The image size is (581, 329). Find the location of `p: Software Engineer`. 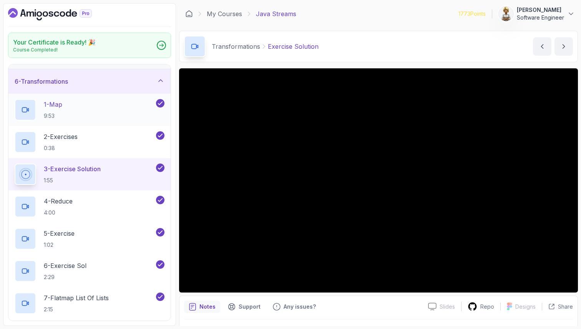

p: Software Engineer is located at coordinates (540, 18).